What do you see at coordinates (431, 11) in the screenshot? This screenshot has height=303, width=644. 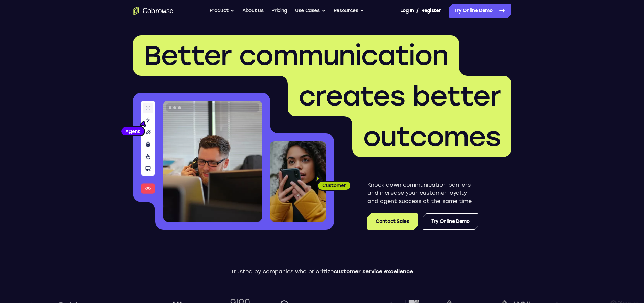 I see `a: Register` at bounding box center [431, 11].